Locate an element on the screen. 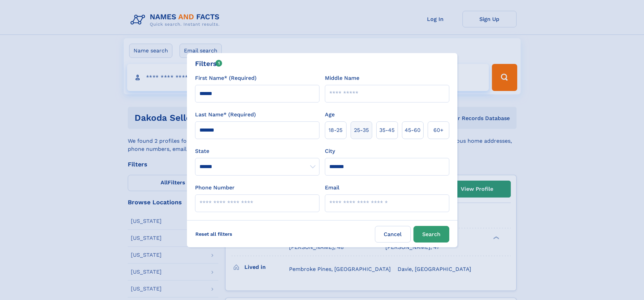 The image size is (644, 300). label: Reset all filters is located at coordinates (214, 234).